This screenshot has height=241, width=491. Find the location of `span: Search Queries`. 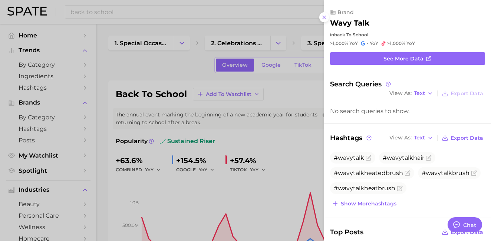

span: Search Queries is located at coordinates (361, 84).